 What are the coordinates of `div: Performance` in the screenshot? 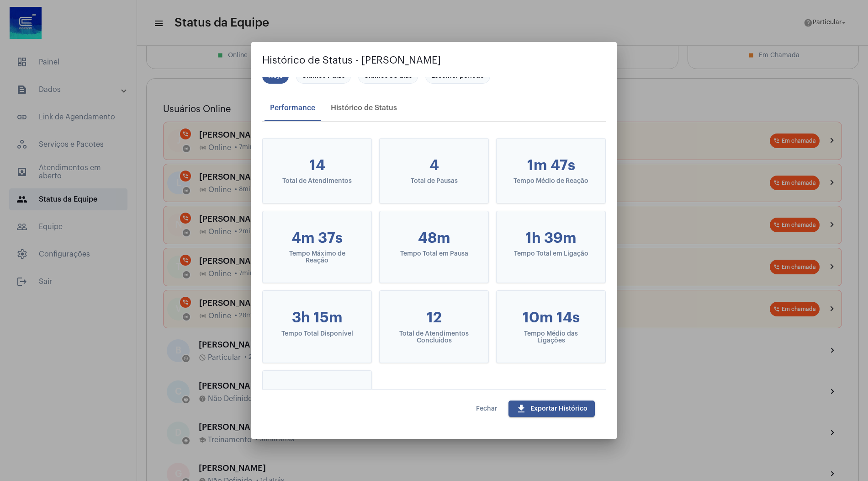 It's located at (292, 108).